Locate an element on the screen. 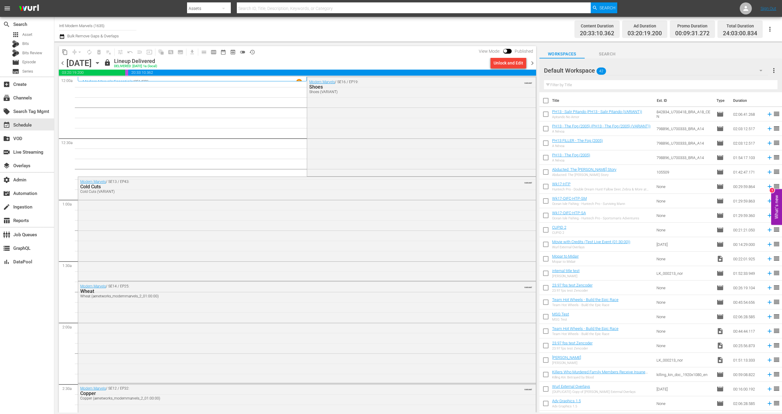  td: 842834_U700418_BRA_A18_CEN is located at coordinates (684, 114).